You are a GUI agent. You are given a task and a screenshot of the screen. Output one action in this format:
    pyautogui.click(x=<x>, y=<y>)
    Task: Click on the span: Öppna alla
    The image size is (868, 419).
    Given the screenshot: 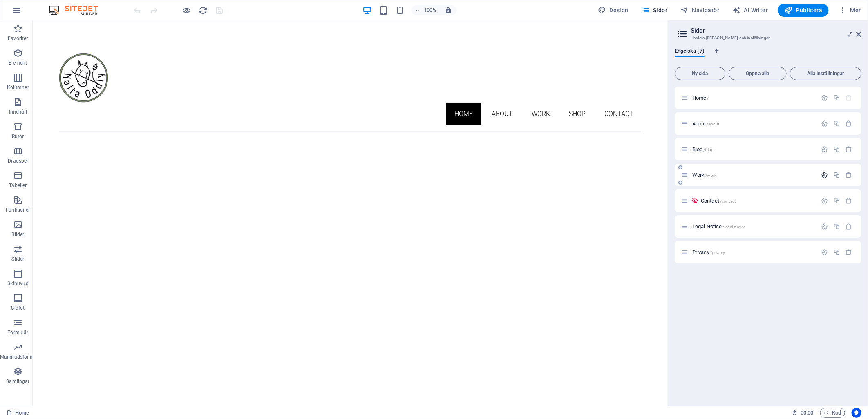 What is the action you would take?
    pyautogui.click(x=757, y=73)
    